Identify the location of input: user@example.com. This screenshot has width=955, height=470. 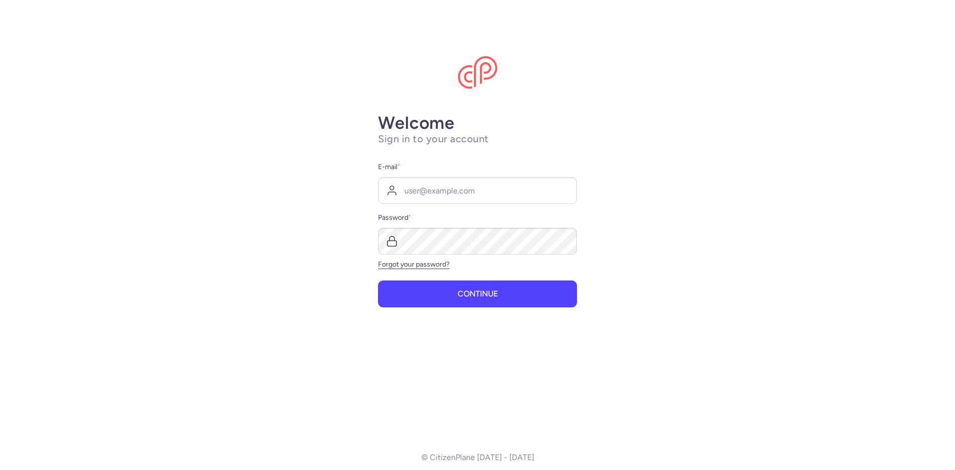
(478, 191).